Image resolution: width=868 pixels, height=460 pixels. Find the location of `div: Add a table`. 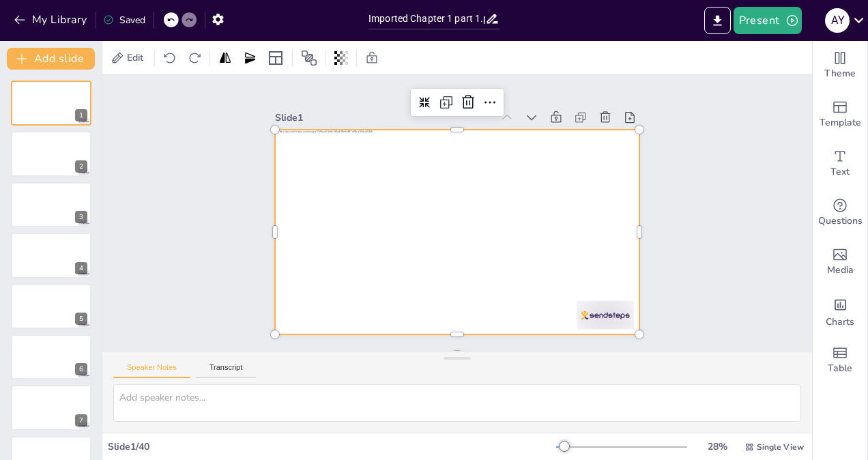

div: Add a table is located at coordinates (840, 360).